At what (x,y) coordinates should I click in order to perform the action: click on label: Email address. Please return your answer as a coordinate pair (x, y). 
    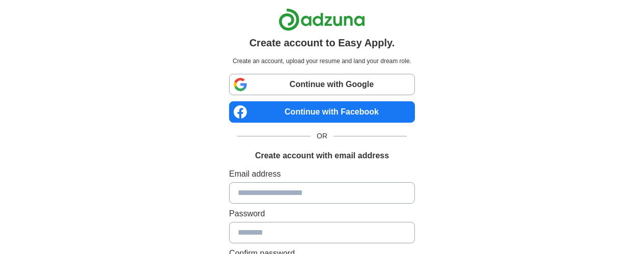
    Looking at the image, I should click on (321, 174).